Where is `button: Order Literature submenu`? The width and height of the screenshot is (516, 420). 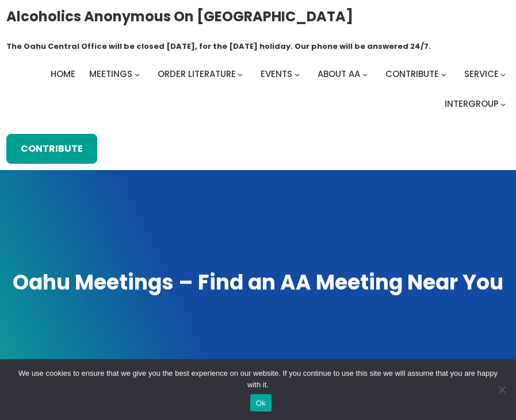 button: Order Literature submenu is located at coordinates (240, 74).